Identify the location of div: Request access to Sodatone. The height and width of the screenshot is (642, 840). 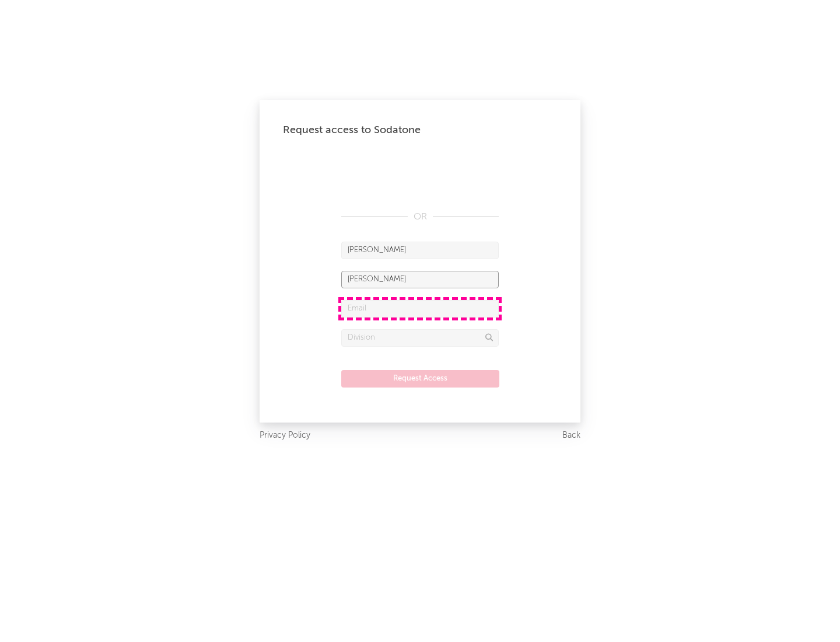
(420, 130).